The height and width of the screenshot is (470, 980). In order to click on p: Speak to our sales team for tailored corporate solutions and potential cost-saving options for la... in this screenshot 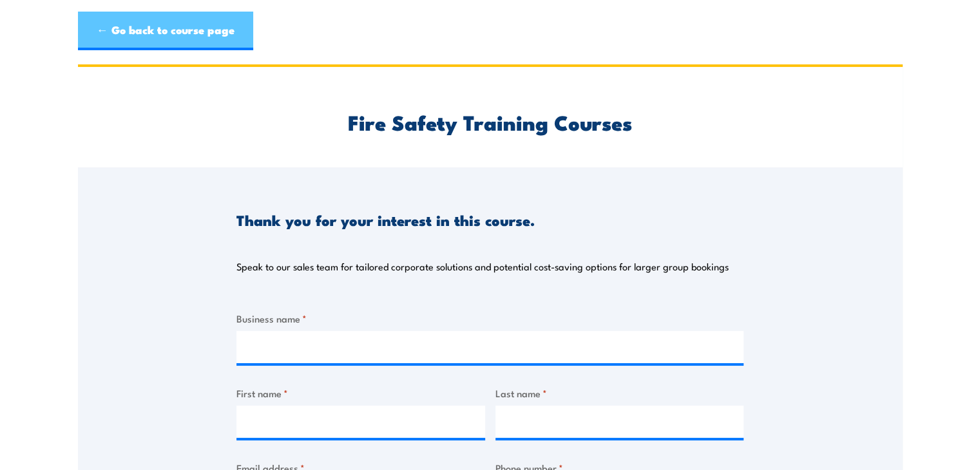, I will do `click(483, 267)`.